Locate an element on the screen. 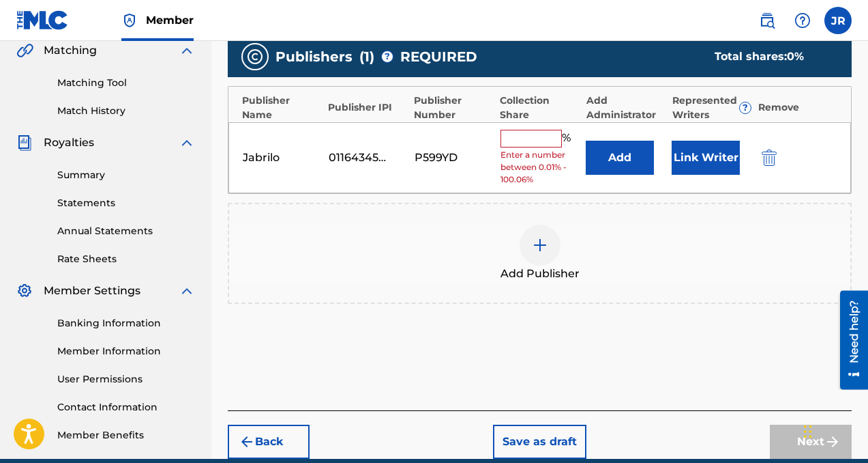 Image resolution: width=868 pixels, height=463 pixels. div: Chat Widget is located at coordinates (834, 430).